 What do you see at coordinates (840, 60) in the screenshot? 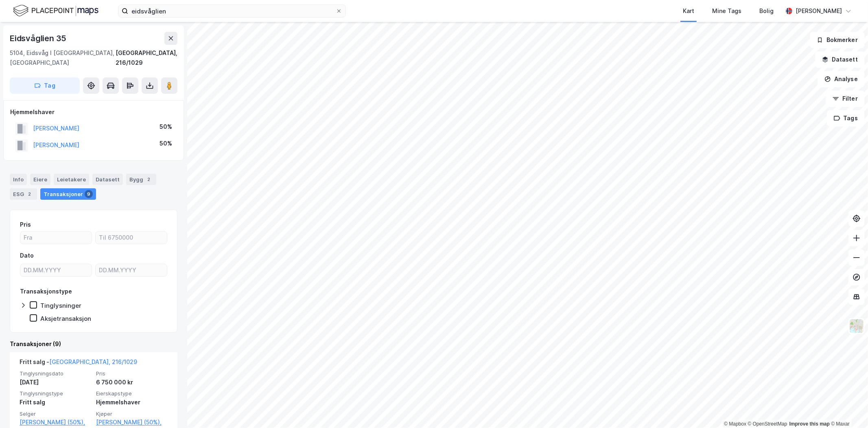
I see `button: Datasett` at bounding box center [840, 60].